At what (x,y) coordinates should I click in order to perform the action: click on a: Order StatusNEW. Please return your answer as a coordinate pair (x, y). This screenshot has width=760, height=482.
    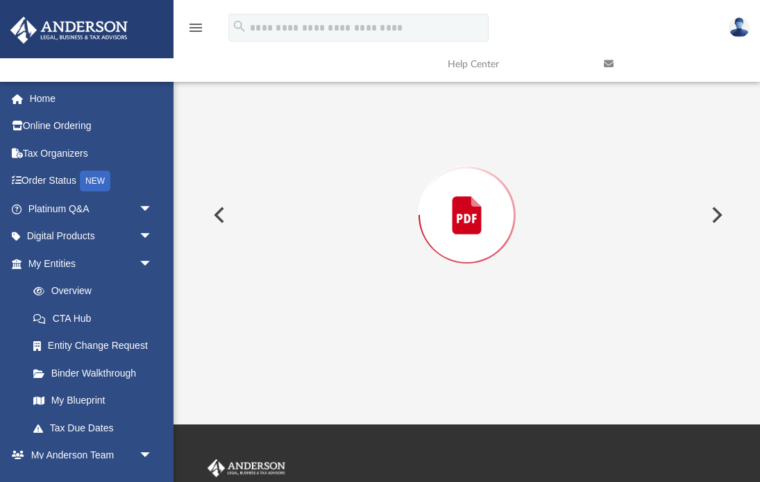
    Looking at the image, I should click on (92, 181).